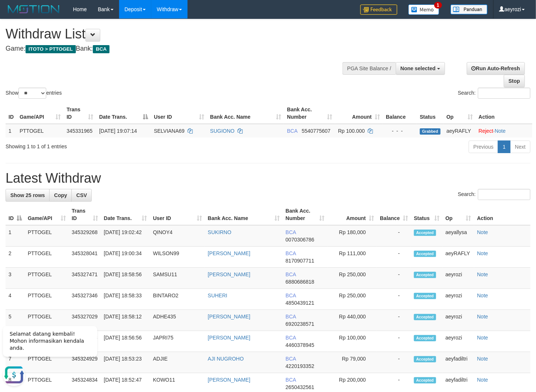  Describe the element at coordinates (84, 299) in the screenshot. I see `td: 345327346` at that location.